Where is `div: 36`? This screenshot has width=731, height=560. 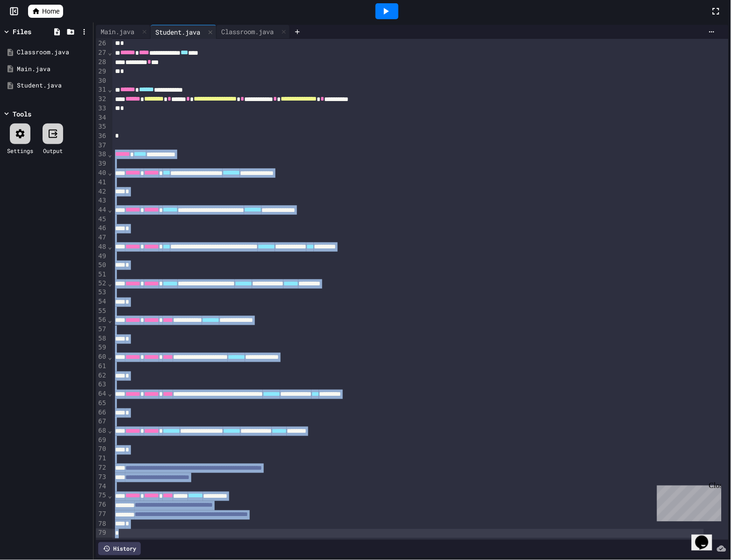 div: 36 is located at coordinates (101, 136).